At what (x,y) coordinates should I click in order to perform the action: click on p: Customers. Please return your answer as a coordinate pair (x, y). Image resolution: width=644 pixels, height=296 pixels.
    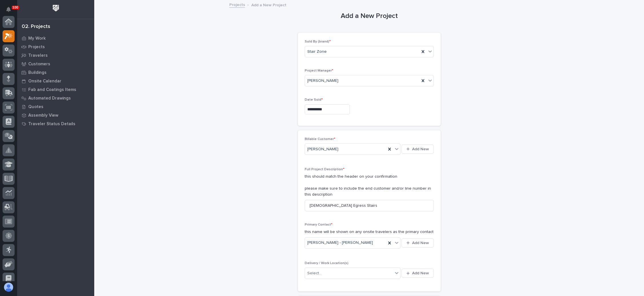
    Looking at the image, I should click on (39, 64).